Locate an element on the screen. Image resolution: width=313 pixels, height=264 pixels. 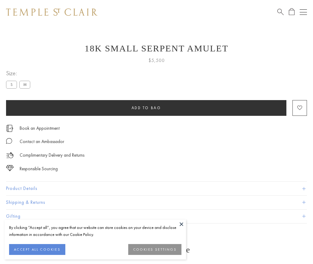
button: Add to bag is located at coordinates (146, 108).